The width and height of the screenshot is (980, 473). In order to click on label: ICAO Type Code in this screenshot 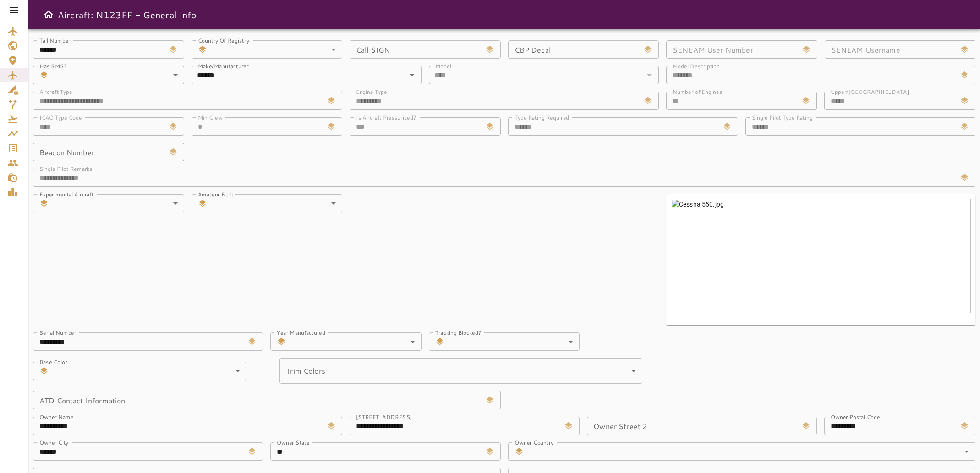, I will do `click(60, 117)`.